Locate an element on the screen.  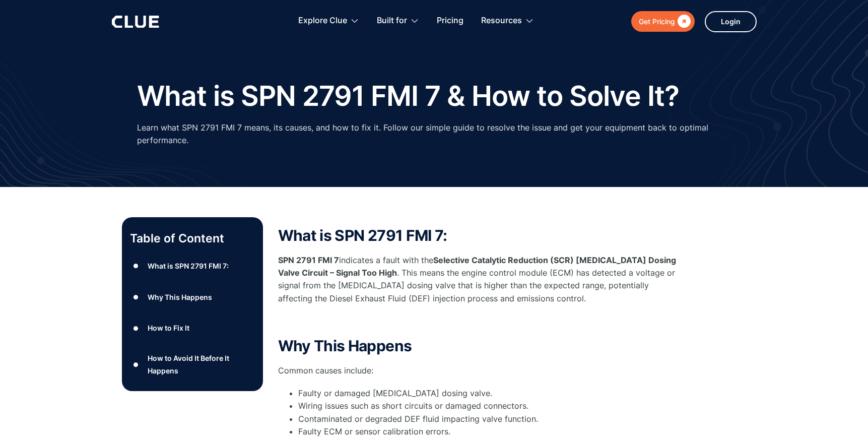
a: ●How to Avoid It Before It Happens is located at coordinates (193, 364).